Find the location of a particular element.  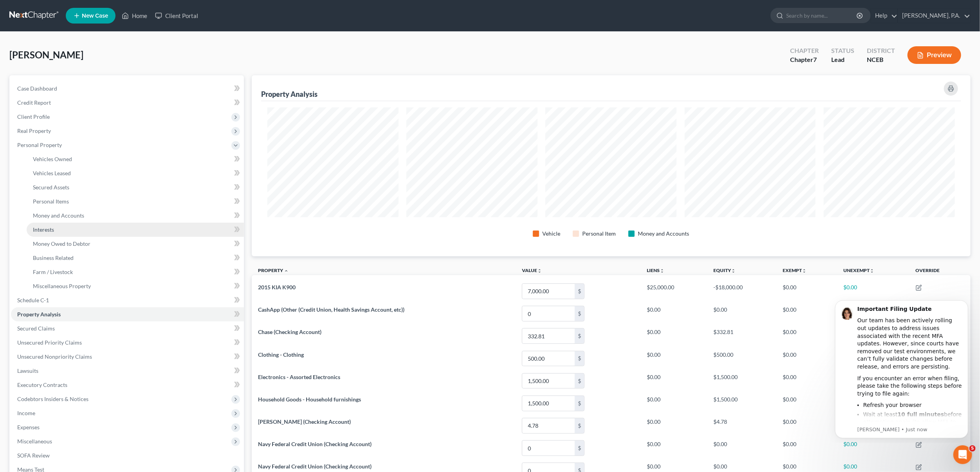

span: Income is located at coordinates (27, 413).